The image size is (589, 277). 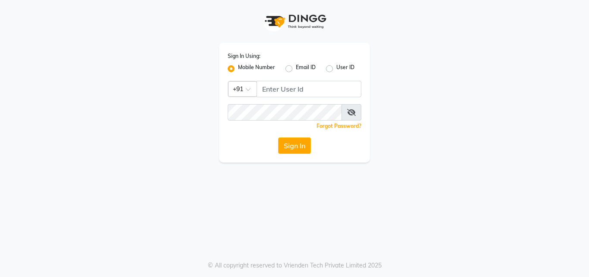 What do you see at coordinates (295, 21) in the screenshot?
I see `img: logo1.svg` at bounding box center [295, 21].